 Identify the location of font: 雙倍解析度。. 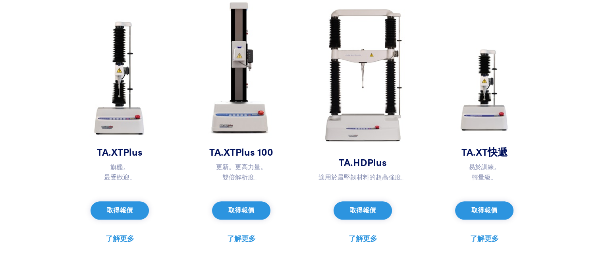
(242, 177).